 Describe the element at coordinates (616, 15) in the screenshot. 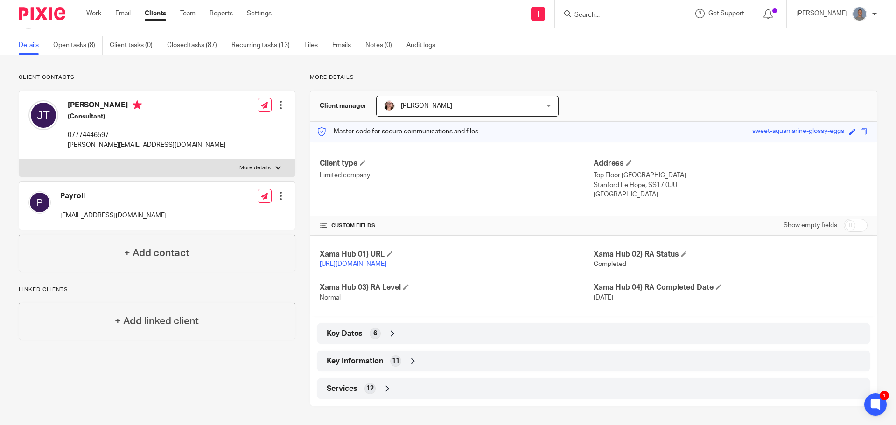

I see `input: Search` at that location.